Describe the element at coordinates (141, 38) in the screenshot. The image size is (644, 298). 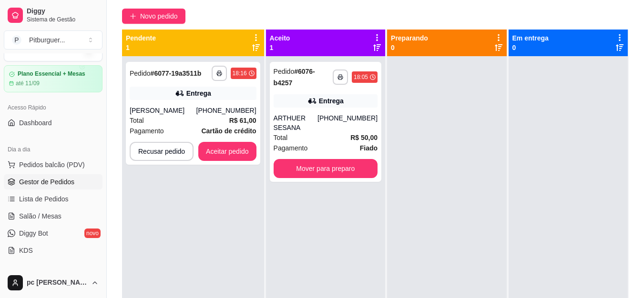
I see `p: Pendente` at that location.